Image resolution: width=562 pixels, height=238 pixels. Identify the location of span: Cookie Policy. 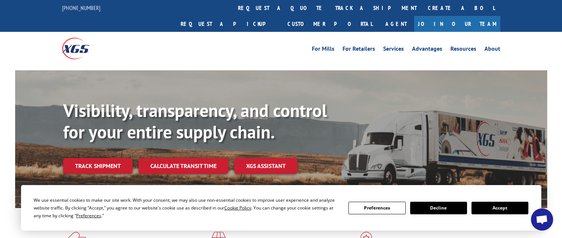
(238, 207).